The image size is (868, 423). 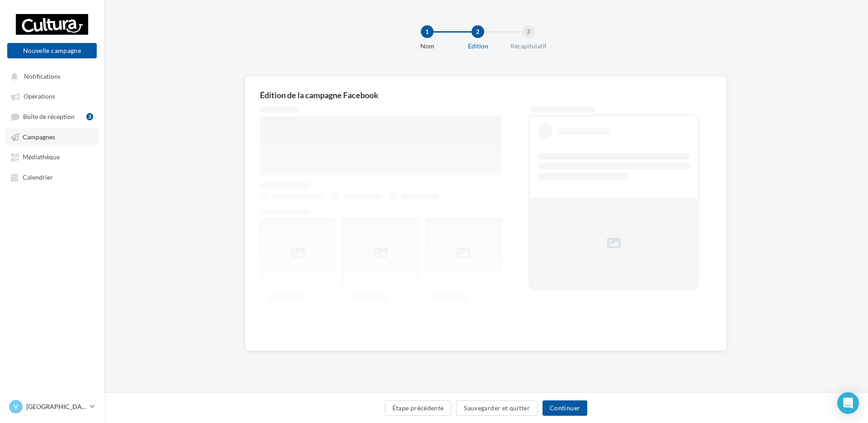 I want to click on button: Continuer, so click(x=565, y=408).